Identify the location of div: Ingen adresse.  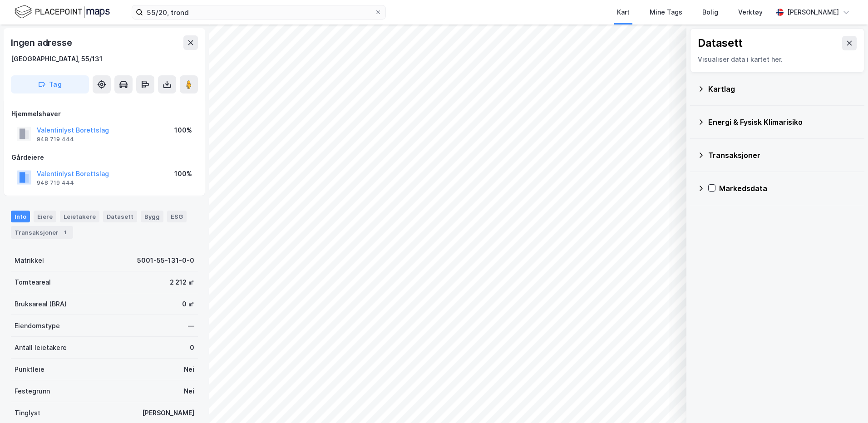
(42, 42).